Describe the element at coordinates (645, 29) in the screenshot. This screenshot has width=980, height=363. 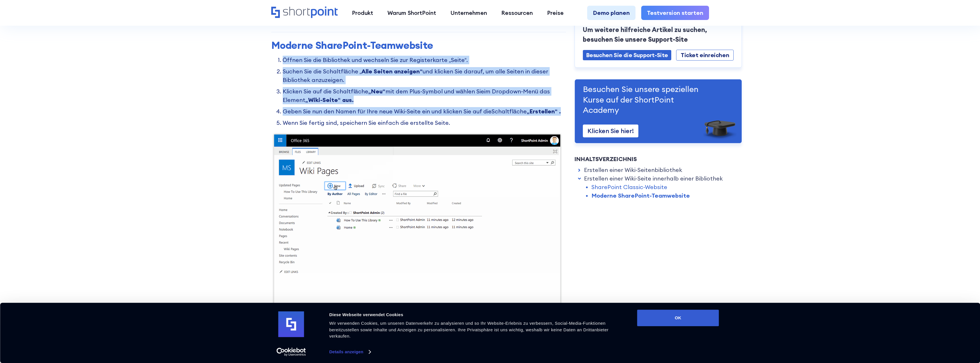
I see `font: Um weitere hilfreiche Artikel zu suchen,` at that location.